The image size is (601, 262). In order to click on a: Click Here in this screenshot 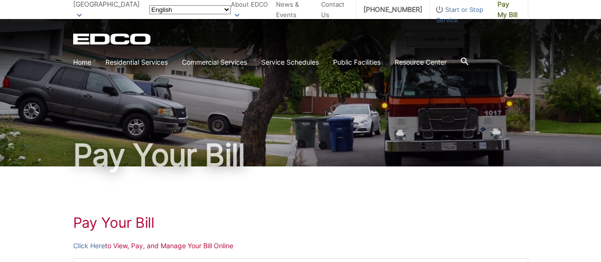, I will do `click(89, 246)`.